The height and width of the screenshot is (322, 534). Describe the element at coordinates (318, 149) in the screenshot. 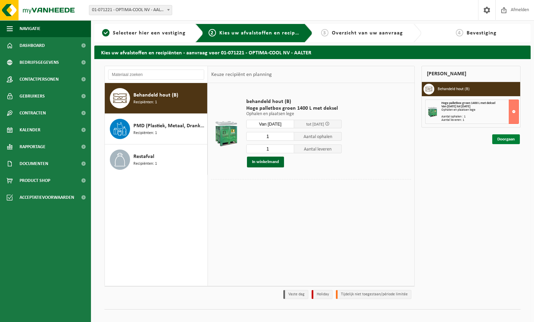

I see `span: Aantal leveren` at that location.